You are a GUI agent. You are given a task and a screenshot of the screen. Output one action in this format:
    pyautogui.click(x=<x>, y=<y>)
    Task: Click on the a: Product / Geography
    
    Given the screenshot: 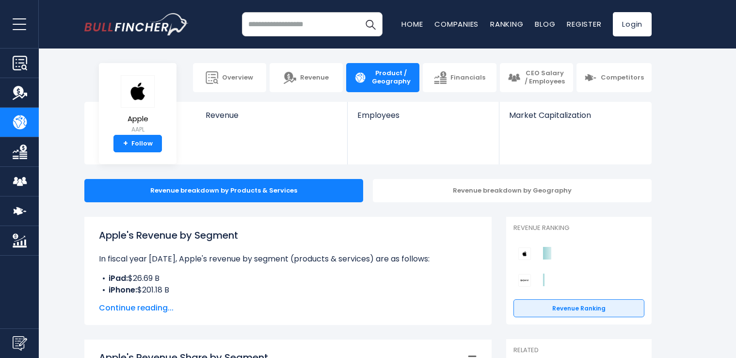 What is the action you would take?
    pyautogui.click(x=383, y=78)
    